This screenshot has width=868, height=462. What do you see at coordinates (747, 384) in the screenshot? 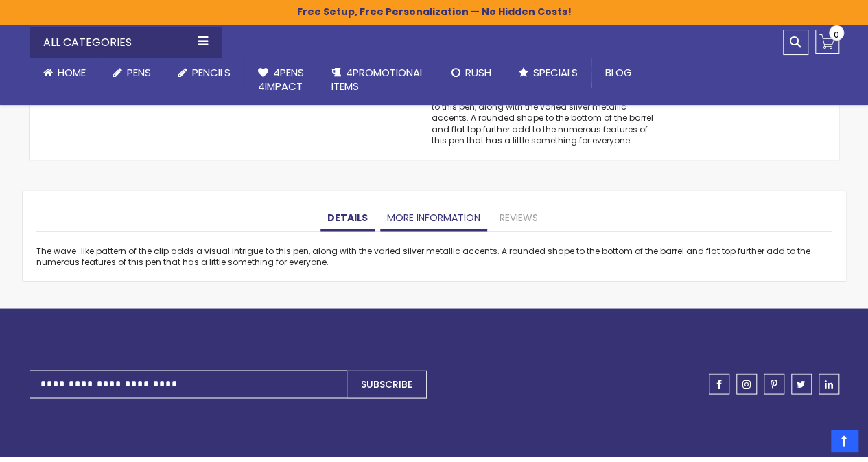
I see `span: instagram` at bounding box center [747, 384].